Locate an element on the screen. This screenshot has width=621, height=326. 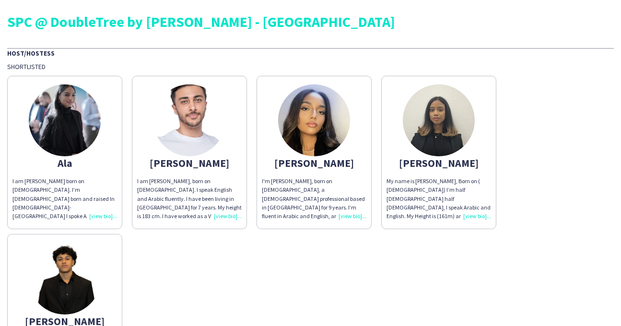
img: thumb-66f866b7de65e.jpeg is located at coordinates (65, 120).